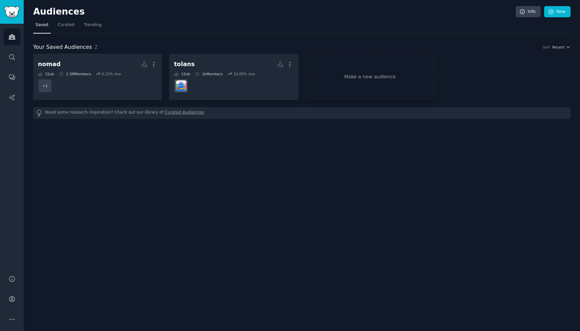 This screenshot has width=580, height=331. I want to click on a: Curated Audiences, so click(185, 113).